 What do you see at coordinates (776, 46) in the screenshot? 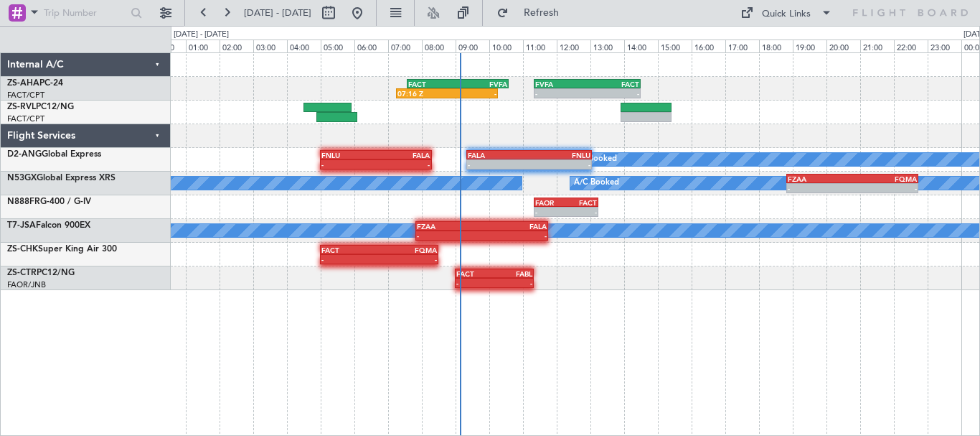
I see `div: 18:00` at bounding box center [776, 46].